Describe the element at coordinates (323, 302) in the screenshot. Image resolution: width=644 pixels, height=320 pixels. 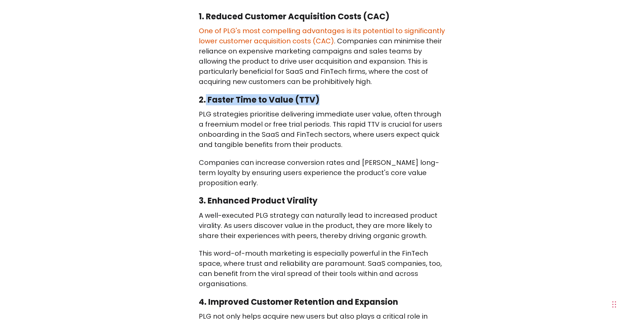
I see `h3: 4. Improved Customer Retention and Expansion` at that location.